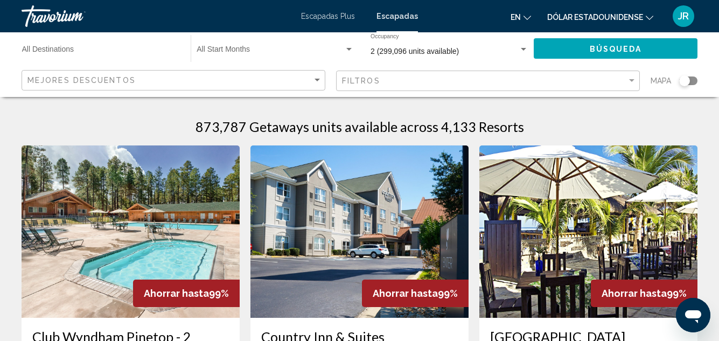 This screenshot has height=341, width=719. What do you see at coordinates (414, 51) in the screenshot?
I see `span: 2 (299,096 units available)` at bounding box center [414, 51].